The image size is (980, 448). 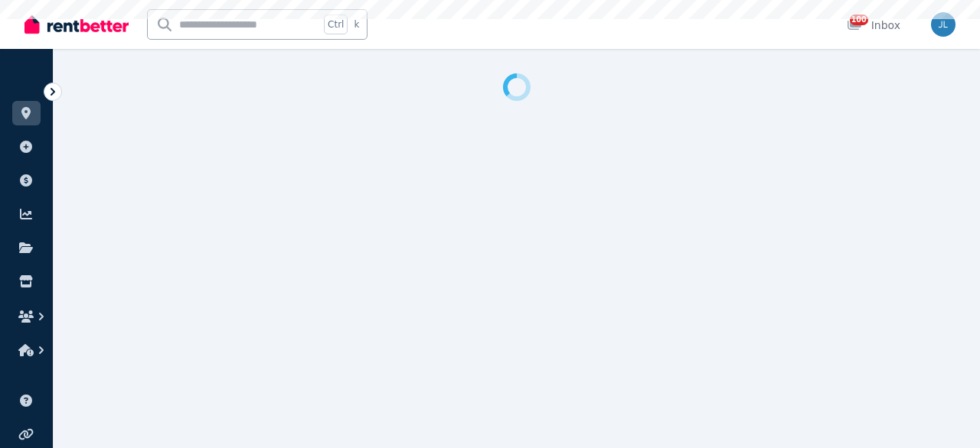 I want to click on img: Joanne Lau, so click(x=943, y=25).